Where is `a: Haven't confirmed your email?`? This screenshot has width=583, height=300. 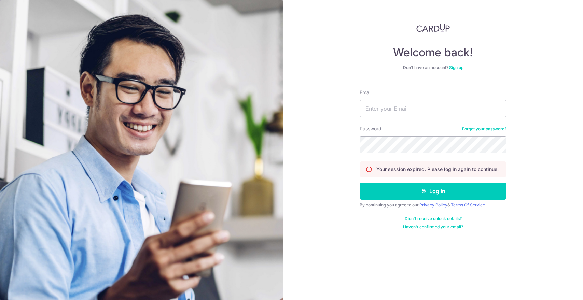 a: Haven't confirmed your email? is located at coordinates (433, 227).